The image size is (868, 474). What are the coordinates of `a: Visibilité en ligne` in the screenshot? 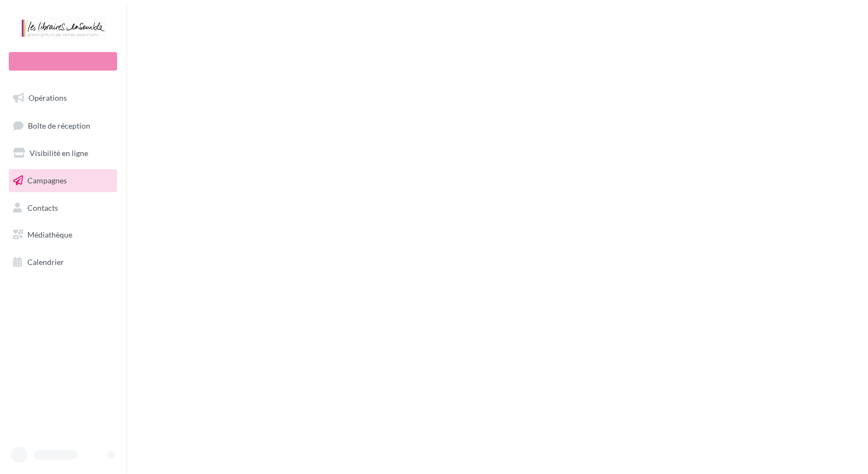 It's located at (63, 153).